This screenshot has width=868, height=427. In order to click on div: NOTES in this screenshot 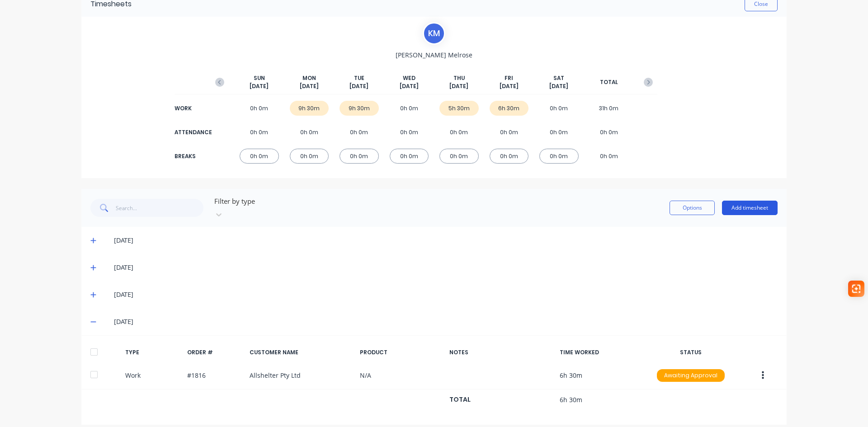, I will do `click(501, 352)`.